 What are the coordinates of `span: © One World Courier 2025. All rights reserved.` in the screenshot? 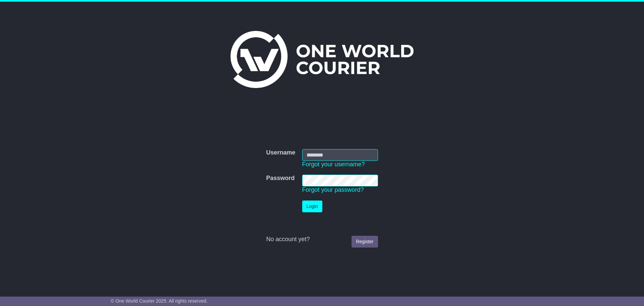 It's located at (159, 301).